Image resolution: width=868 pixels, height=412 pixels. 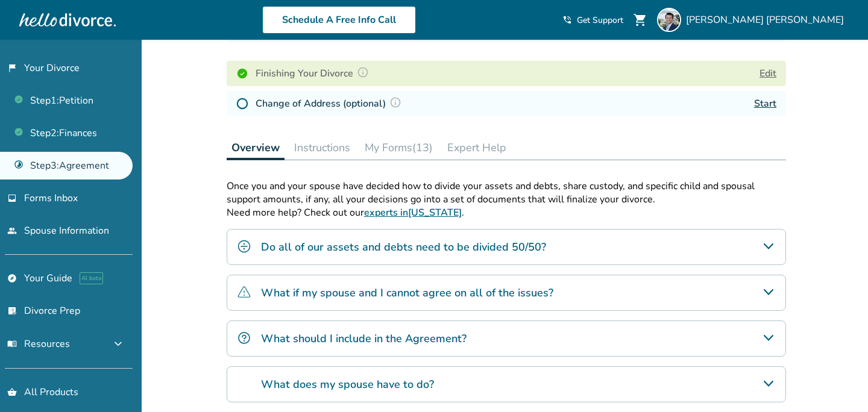 What do you see at coordinates (765, 103) in the screenshot?
I see `a: Start` at bounding box center [765, 103].